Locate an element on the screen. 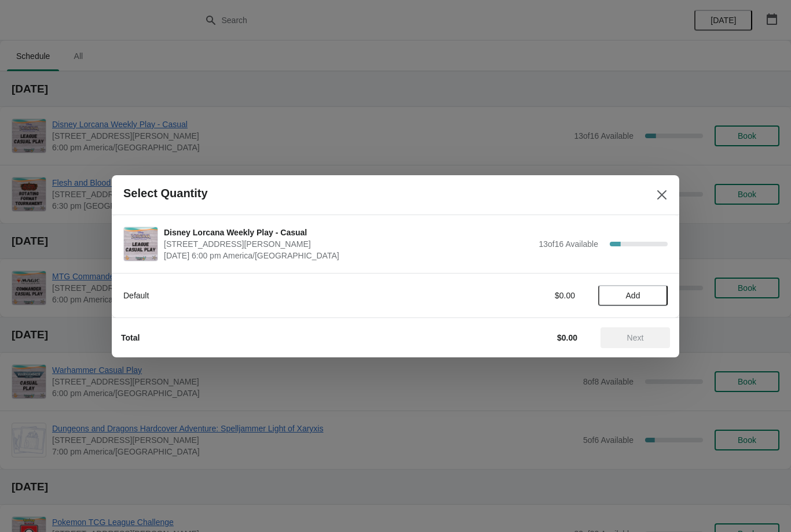  div: Default is located at coordinates (284, 296).